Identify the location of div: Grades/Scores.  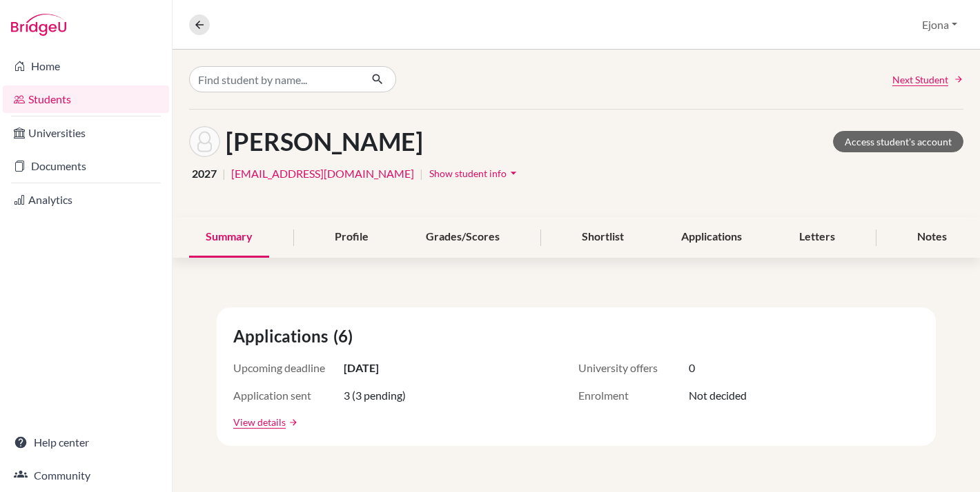
(462, 237).